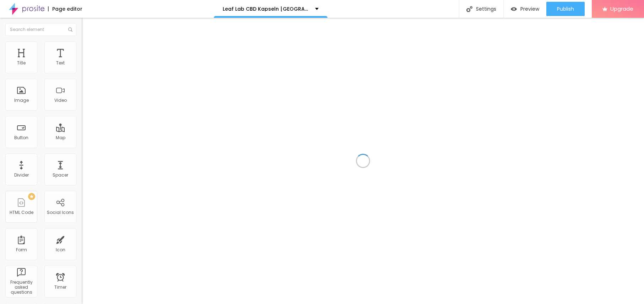 Image resolution: width=644 pixels, height=304 pixels. What do you see at coordinates (65, 9) in the screenshot?
I see `div: Page editor` at bounding box center [65, 9].